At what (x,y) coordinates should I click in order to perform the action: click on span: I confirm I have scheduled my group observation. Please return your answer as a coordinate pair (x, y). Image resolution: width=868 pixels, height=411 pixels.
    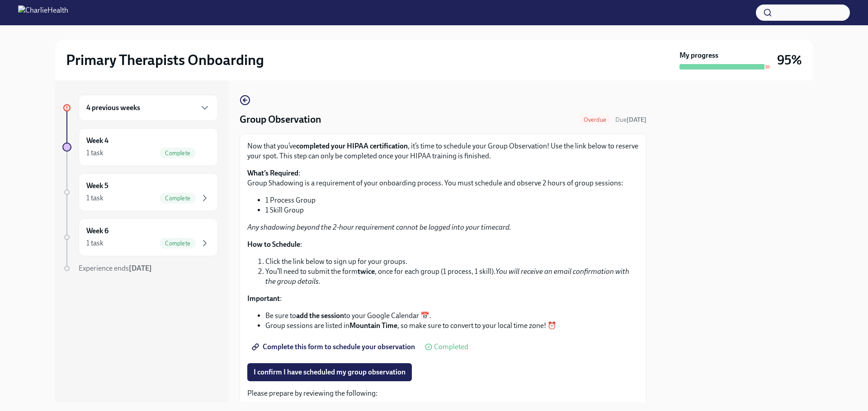
    Looking at the image, I should click on (329, 373).